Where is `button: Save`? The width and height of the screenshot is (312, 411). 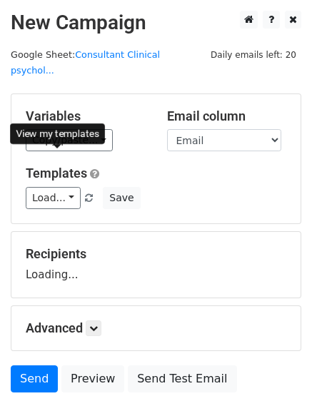
button: Save is located at coordinates (121, 198).